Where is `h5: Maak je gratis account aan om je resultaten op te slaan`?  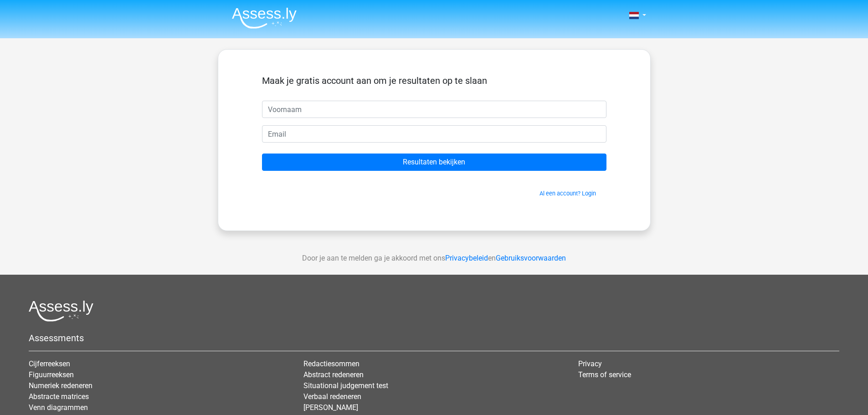 h5: Maak je gratis account aan om je resultaten op te slaan is located at coordinates (434, 81).